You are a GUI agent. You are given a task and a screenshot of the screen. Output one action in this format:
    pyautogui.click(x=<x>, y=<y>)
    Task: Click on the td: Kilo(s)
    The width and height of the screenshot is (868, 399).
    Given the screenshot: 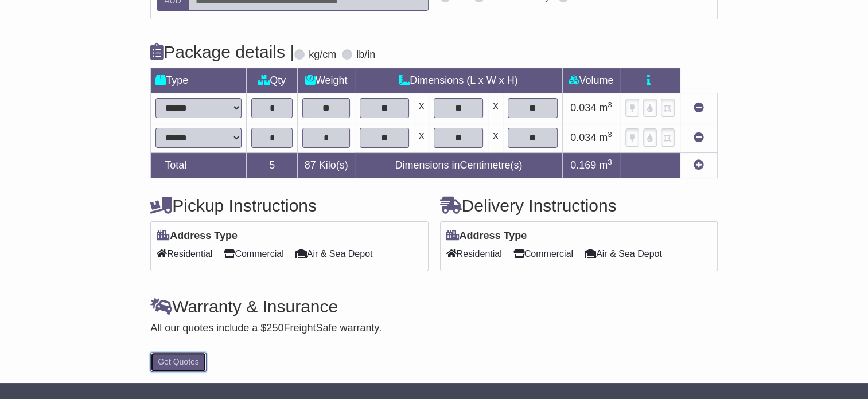 What is the action you would take?
    pyautogui.click(x=327, y=165)
    